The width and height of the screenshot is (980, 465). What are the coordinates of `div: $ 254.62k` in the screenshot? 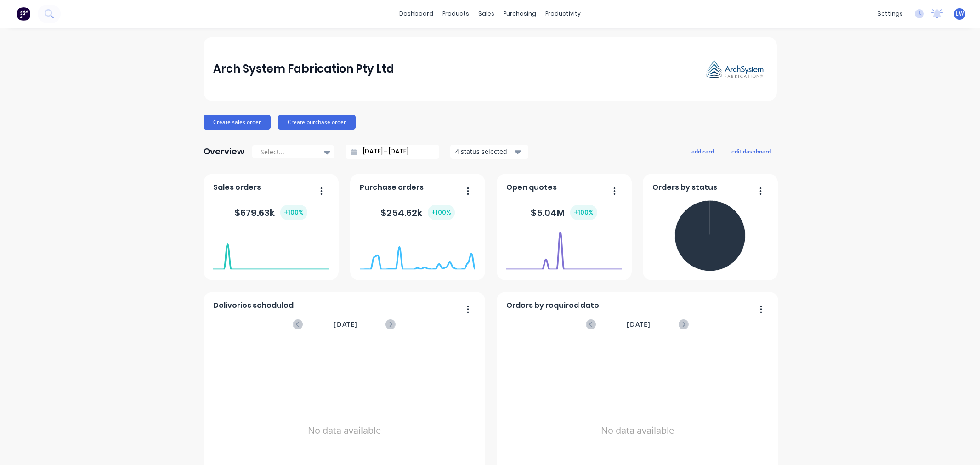 It's located at (417, 212).